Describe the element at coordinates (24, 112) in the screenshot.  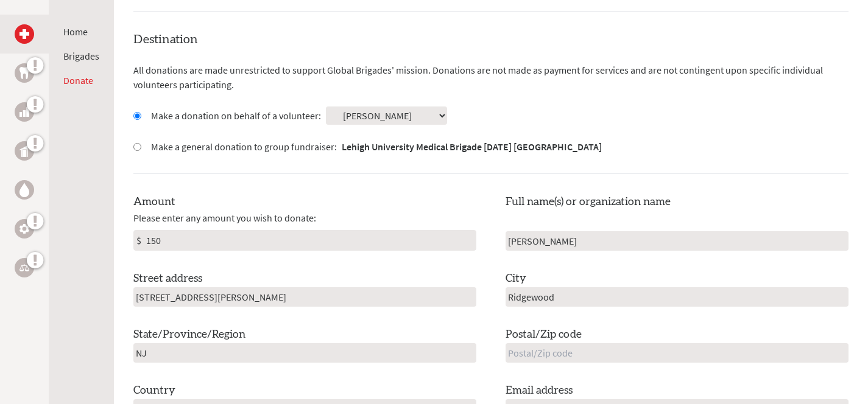
I see `div: Business` at that location.